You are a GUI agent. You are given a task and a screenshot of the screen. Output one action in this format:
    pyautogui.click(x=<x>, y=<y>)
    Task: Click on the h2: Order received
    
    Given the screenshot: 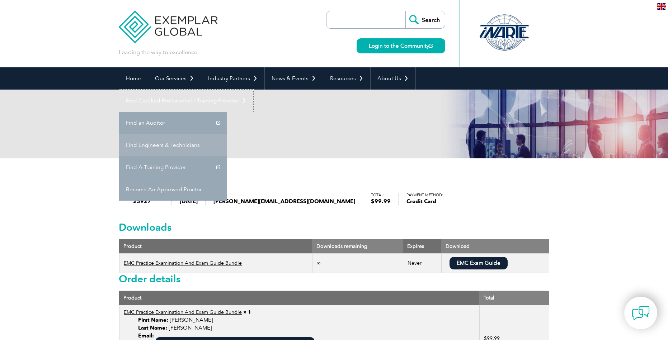 What is the action you would take?
    pyautogui.click(x=269, y=124)
    